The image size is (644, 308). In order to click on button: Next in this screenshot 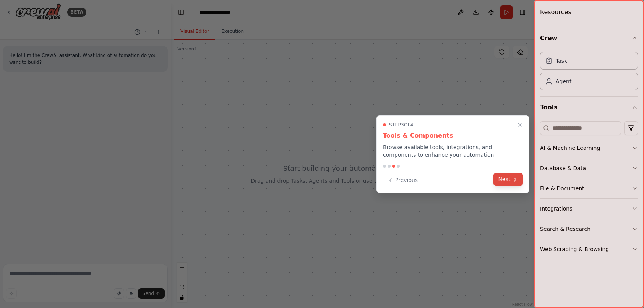, I will do `click(508, 180)`.